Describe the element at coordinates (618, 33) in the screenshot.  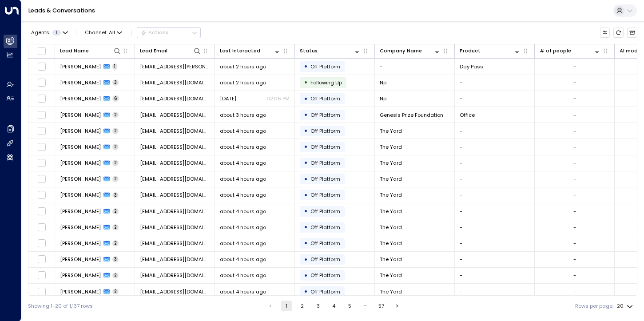
I see `span: Refresh` at that location.